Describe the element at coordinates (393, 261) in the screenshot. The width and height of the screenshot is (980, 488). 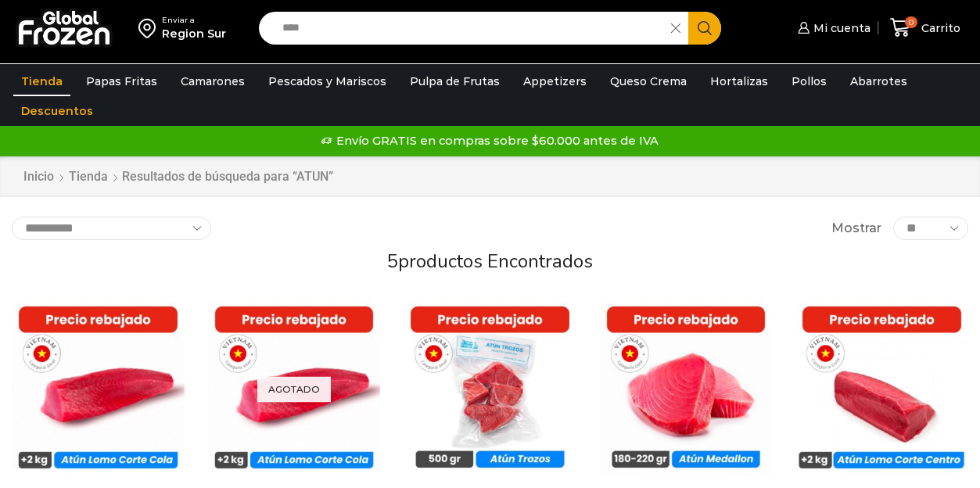
I see `span: 5` at that location.